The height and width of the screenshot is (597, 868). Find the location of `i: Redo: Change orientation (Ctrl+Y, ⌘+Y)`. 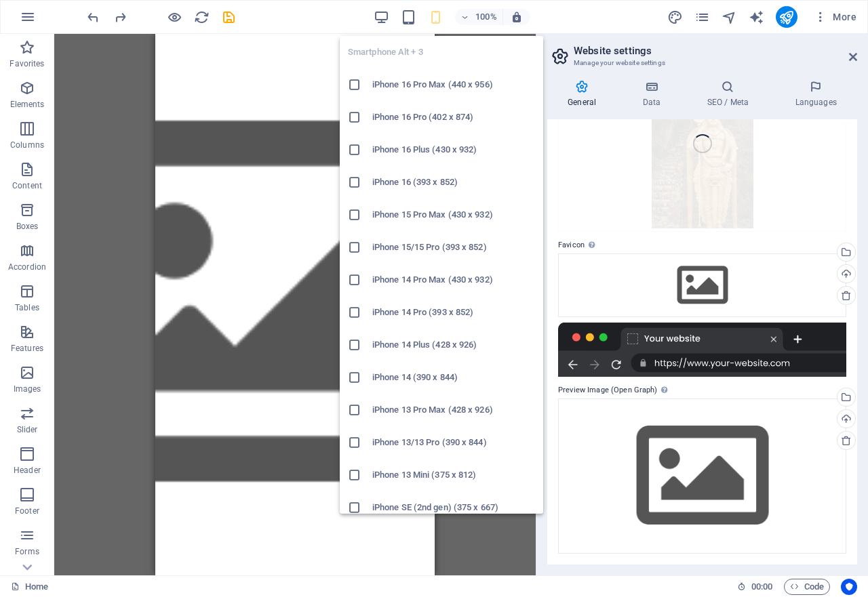

i: Redo: Change orientation (Ctrl+Y, ⌘+Y) is located at coordinates (120, 17).